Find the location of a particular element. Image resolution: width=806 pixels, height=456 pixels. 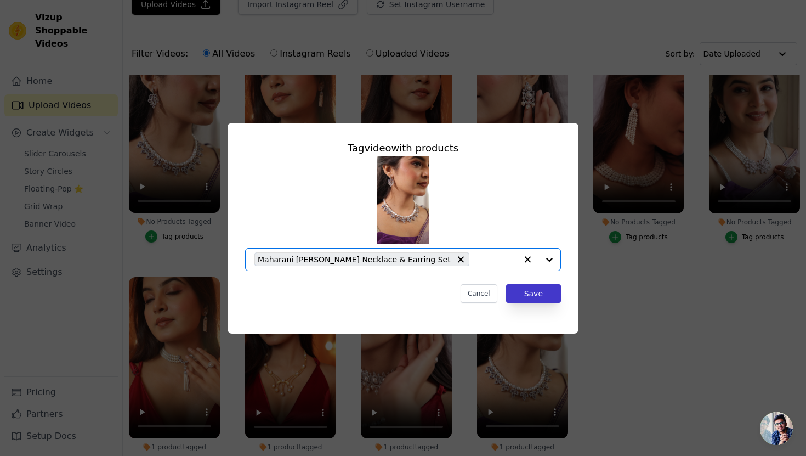

div: Tag video with products is located at coordinates (403, 148).